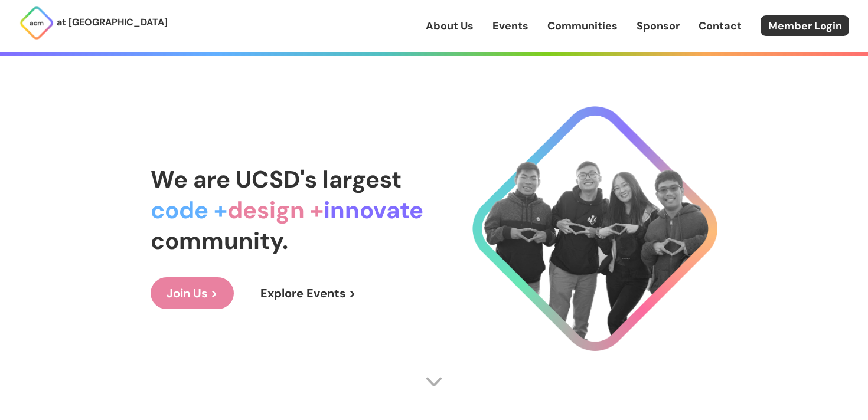 Image resolution: width=868 pixels, height=420 pixels. Describe the element at coordinates (804, 25) in the screenshot. I see `a: Member Login` at that location.